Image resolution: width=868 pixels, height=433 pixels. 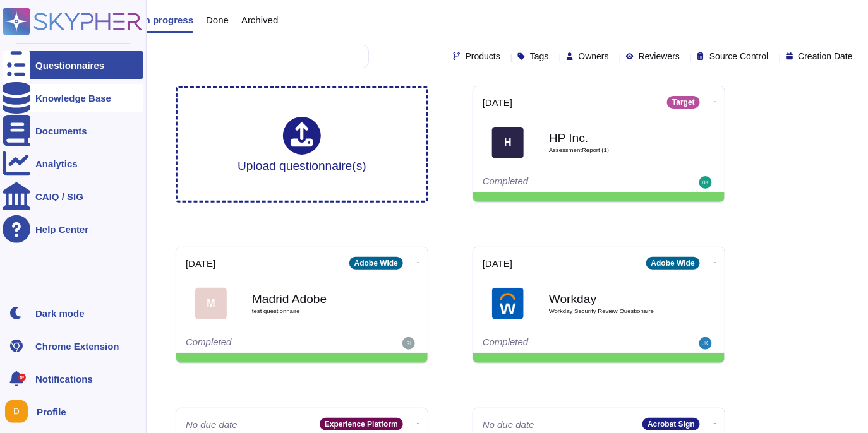 I want to click on div: Experience Platform, so click(x=362, y=424).